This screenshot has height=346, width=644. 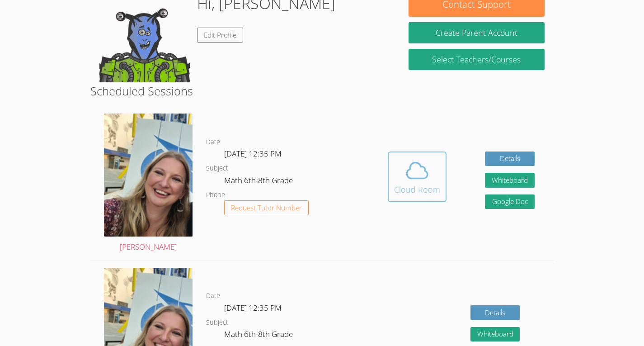 What do you see at coordinates (476, 33) in the screenshot?
I see `button: Create Parent Account` at bounding box center [476, 33].